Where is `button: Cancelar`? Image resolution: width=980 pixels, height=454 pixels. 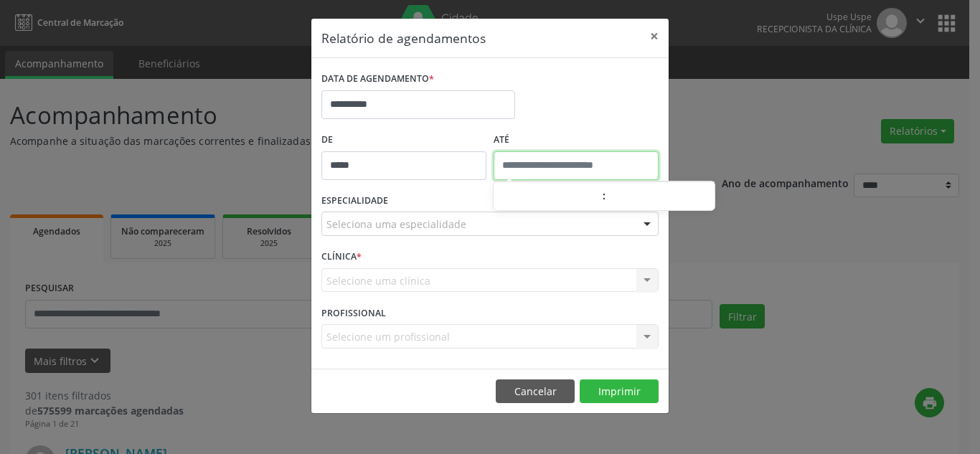
button: Cancelar is located at coordinates (535, 391).